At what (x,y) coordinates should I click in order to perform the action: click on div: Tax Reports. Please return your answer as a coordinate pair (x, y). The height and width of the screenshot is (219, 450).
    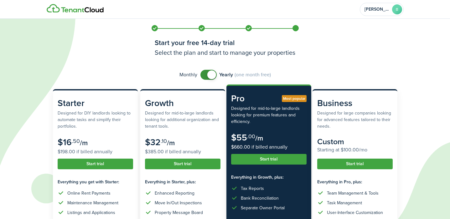
    Looking at the image, I should click on (252, 189).